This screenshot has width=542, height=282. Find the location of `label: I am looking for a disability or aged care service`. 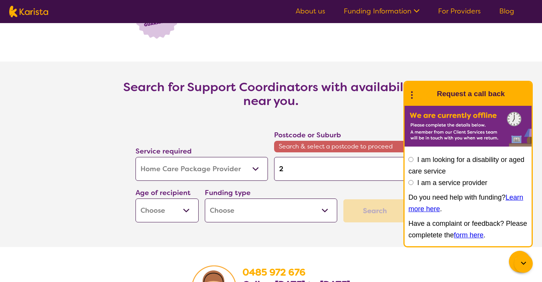

label: I am looking for a disability or aged care service is located at coordinates (466, 166).